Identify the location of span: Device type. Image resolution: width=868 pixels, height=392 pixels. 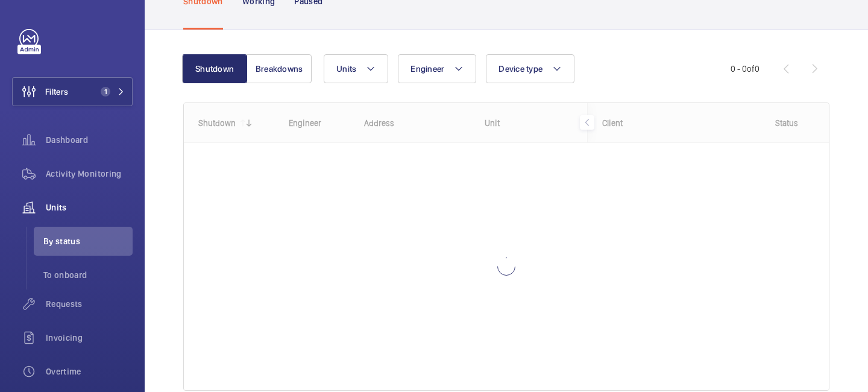
(520, 69).